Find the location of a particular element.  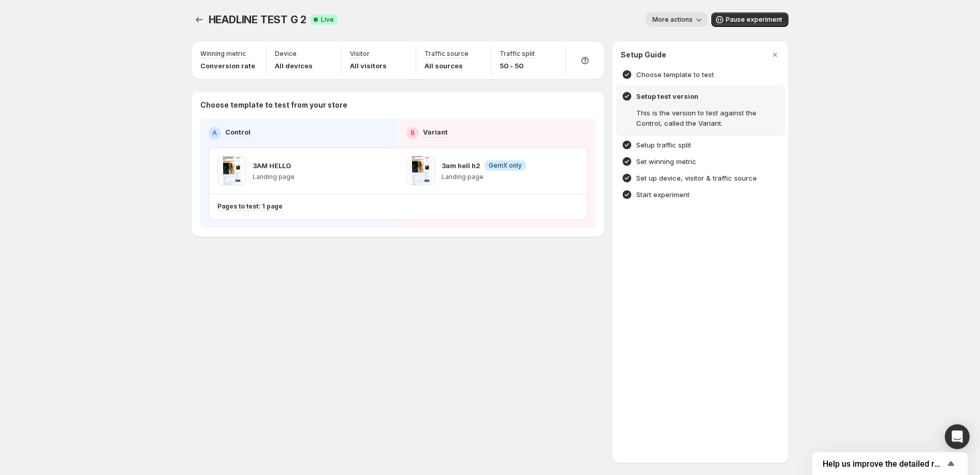

span: Help us improve the detailed report for A/B campaigns is located at coordinates (884, 463).